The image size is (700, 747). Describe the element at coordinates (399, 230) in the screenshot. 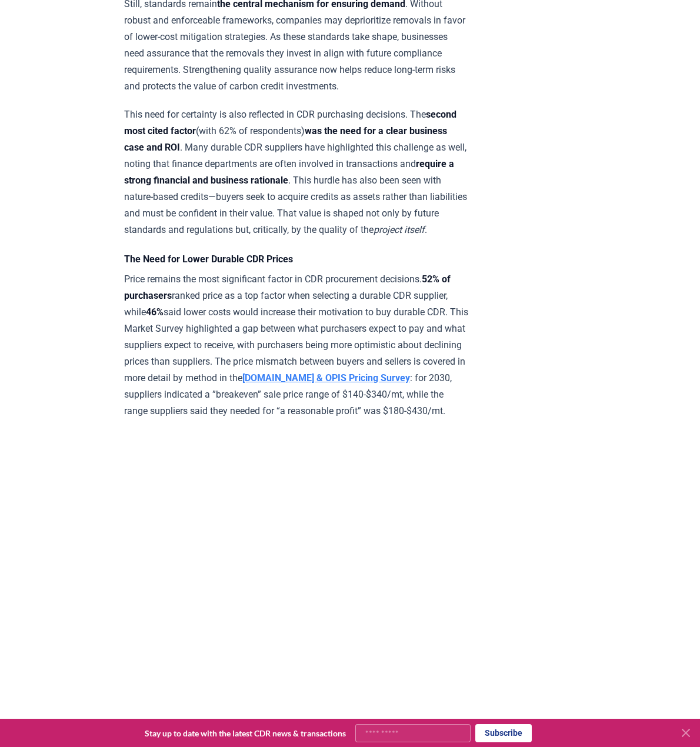

I see `em: project itself` at that location.